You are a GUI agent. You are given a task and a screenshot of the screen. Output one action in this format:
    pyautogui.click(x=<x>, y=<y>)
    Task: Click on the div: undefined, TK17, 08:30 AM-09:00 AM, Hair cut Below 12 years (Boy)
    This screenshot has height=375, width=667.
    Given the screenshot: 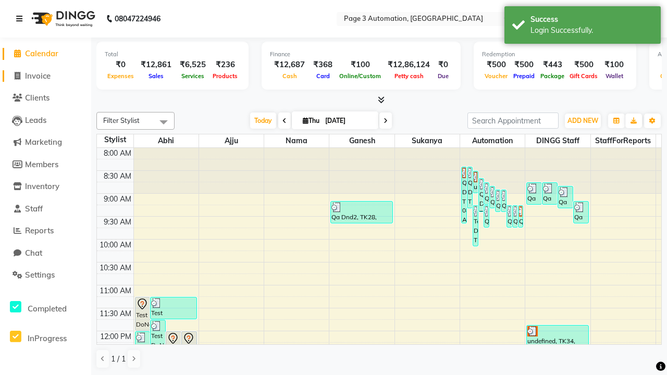 What is the action you would take?
    pyautogui.click(x=475, y=182)
    